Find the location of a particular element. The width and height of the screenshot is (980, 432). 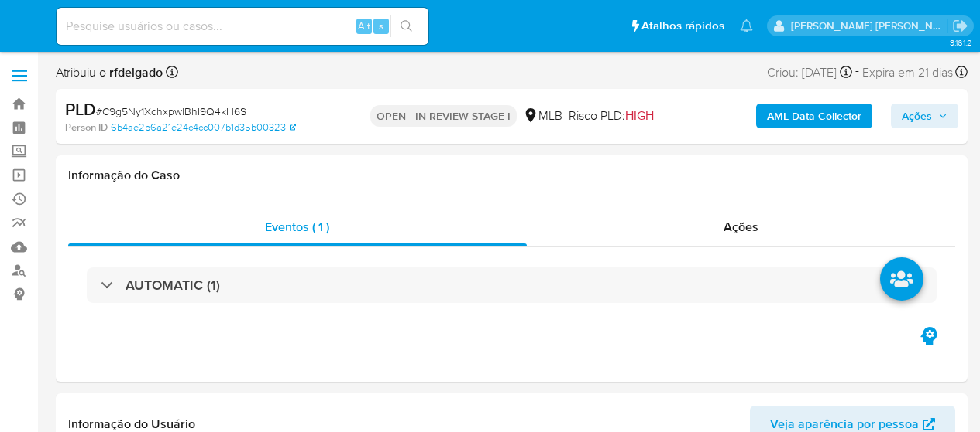

button: search-icon is located at coordinates (406, 27).